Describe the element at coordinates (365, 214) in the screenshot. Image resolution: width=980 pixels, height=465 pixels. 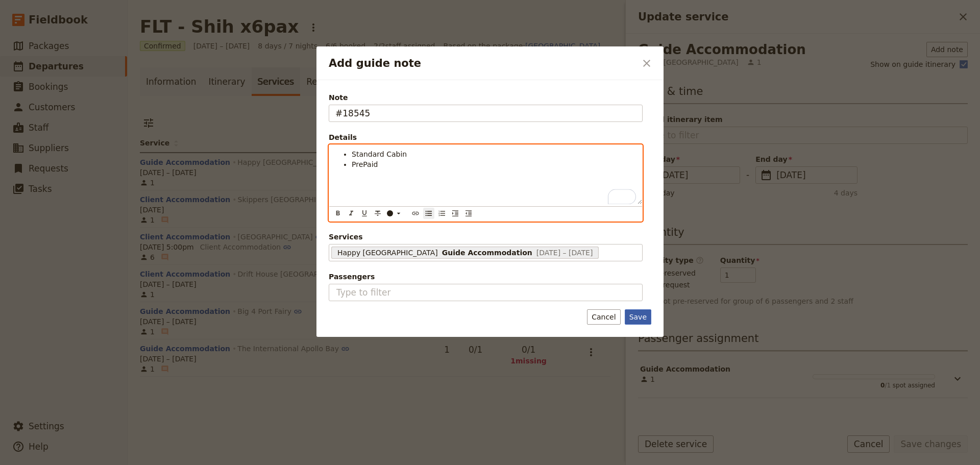
I see `button: Format underline` at that location.